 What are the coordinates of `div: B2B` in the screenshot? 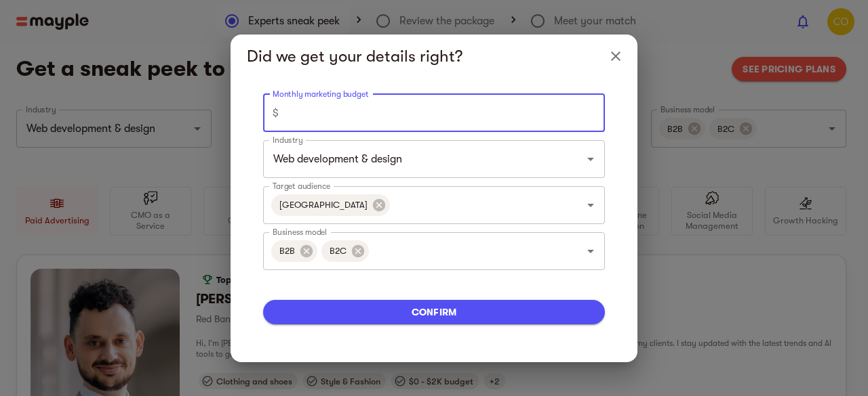 It's located at (294, 251).